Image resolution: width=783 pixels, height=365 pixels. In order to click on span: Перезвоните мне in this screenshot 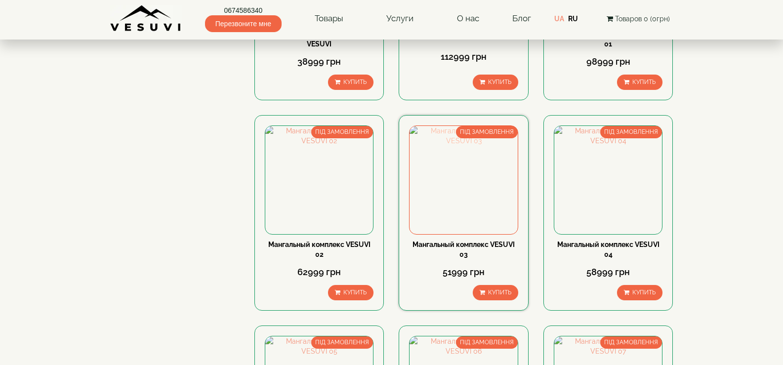, I will do `click(243, 24)`.